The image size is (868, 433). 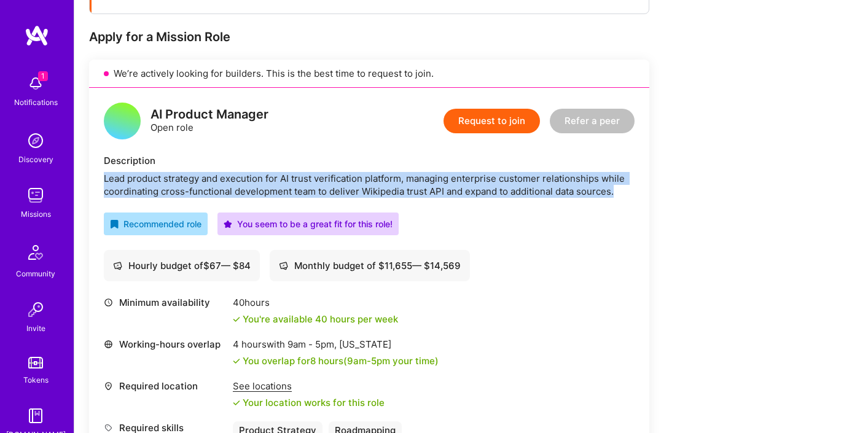 What do you see at coordinates (35, 102) in the screenshot?
I see `div: Notifications` at bounding box center [35, 102].